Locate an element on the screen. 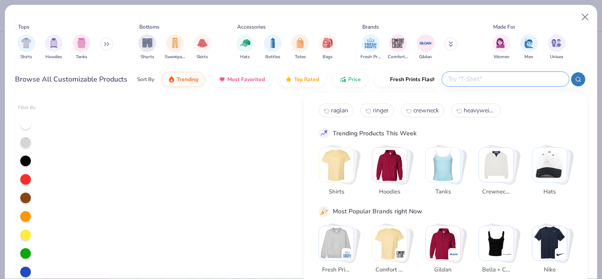  span: Most Favorited is located at coordinates (246, 79).